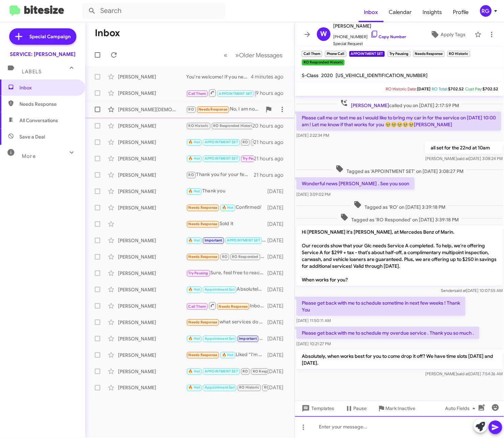  What do you see at coordinates (252, 158) in the screenshot?
I see `span: Try Pausing` at bounding box center [252, 158].